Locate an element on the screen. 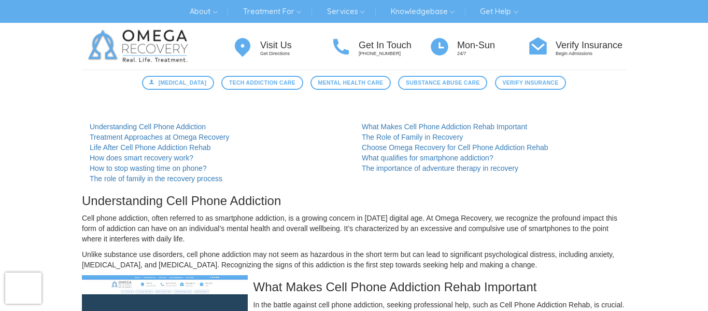 This screenshot has height=311, width=708. a: Life After Cell Phone Addiction Rehab is located at coordinates (150, 147).